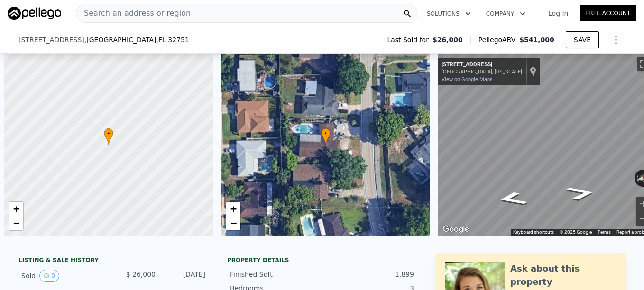 The height and width of the screenshot is (290, 644). What do you see at coordinates (616, 40) in the screenshot?
I see `button: Show Options` at bounding box center [616, 40].